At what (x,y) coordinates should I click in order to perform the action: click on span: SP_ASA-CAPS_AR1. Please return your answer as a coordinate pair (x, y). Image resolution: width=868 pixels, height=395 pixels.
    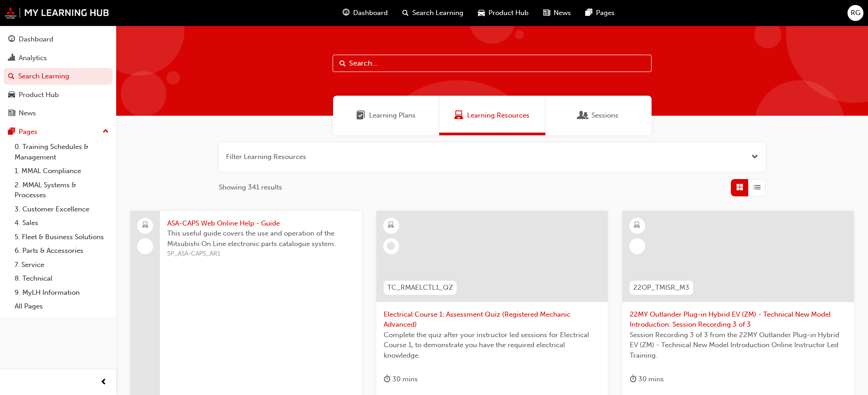
    Looking at the image, I should click on (261, 254).